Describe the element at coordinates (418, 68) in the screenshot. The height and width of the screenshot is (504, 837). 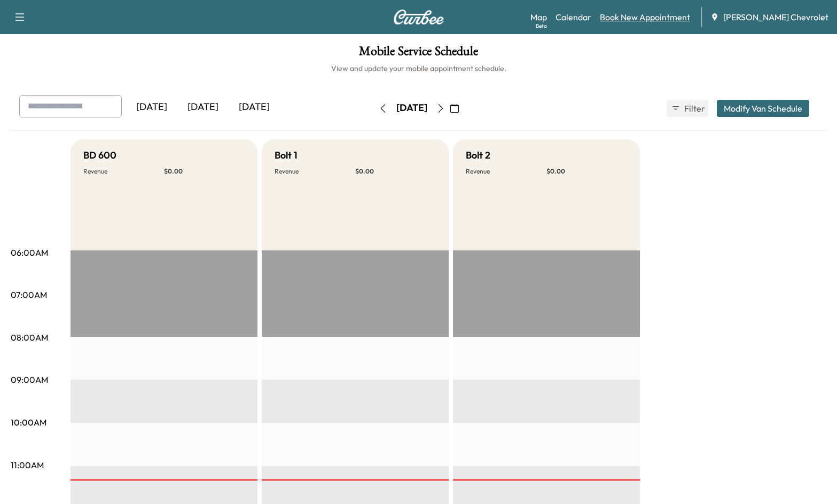
I see `h6: View and update your mobile appointment schedule.` at that location.